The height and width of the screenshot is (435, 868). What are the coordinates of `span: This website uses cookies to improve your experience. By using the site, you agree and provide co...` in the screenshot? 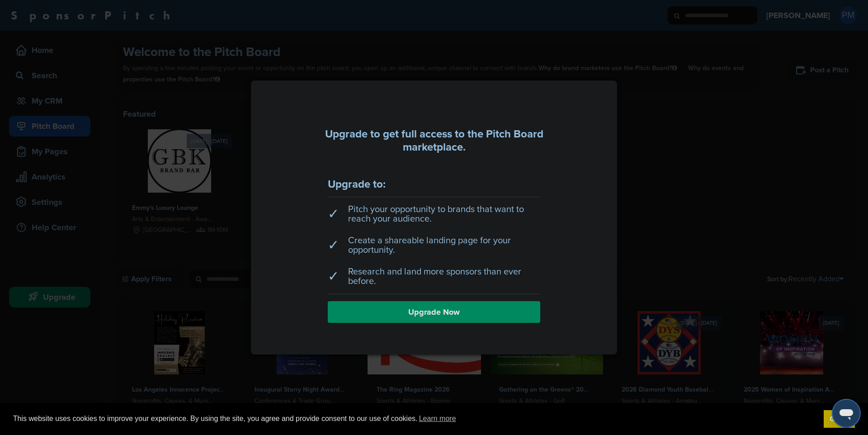 It's located at (415, 419).